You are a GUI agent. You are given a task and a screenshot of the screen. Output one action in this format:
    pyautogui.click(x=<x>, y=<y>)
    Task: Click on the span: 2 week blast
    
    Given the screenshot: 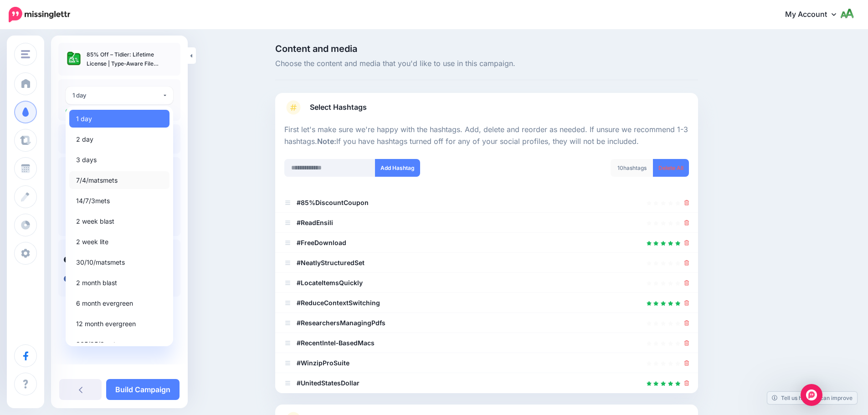 What is the action you would take?
    pyautogui.click(x=95, y=221)
    